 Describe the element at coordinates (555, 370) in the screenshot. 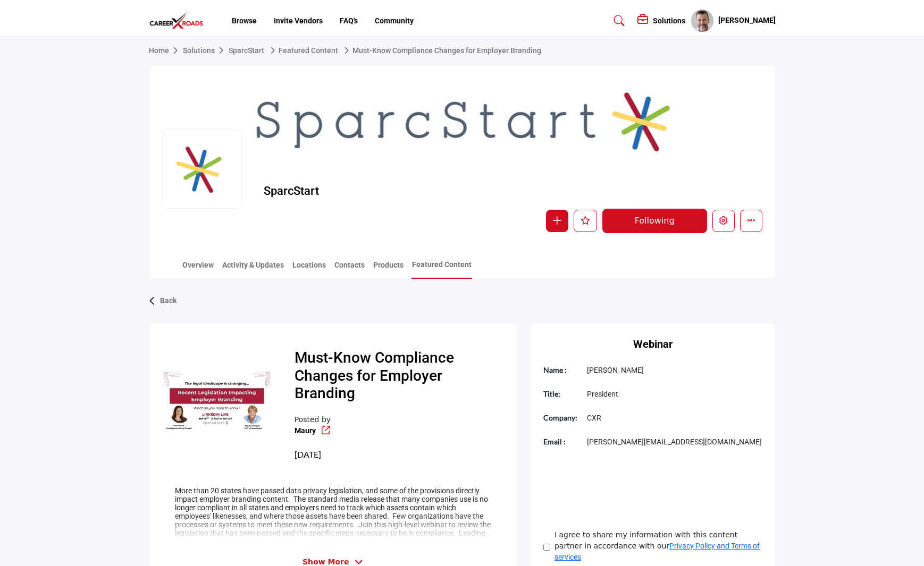

I see `b: Name :` at that location.